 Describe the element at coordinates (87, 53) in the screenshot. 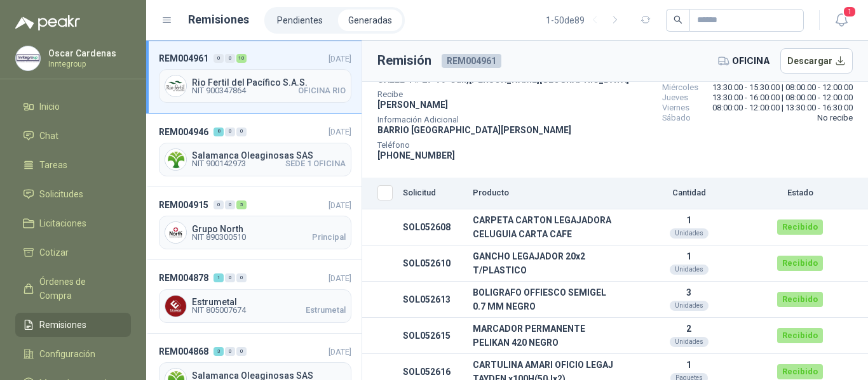

I see `p: Oscar Cardenas` at that location.